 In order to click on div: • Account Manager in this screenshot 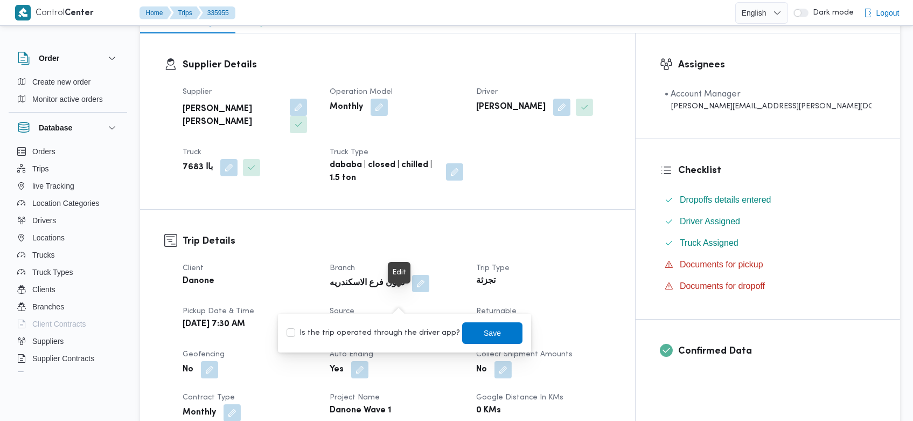, I will do `click(768, 94)`.